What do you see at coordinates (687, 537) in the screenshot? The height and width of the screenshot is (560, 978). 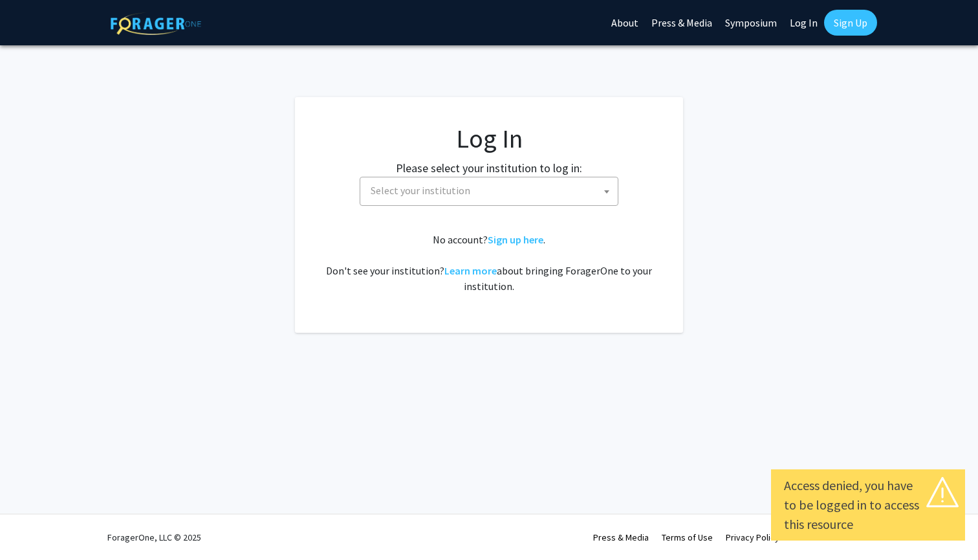 I see `a: Terms of Use` at bounding box center [687, 537].